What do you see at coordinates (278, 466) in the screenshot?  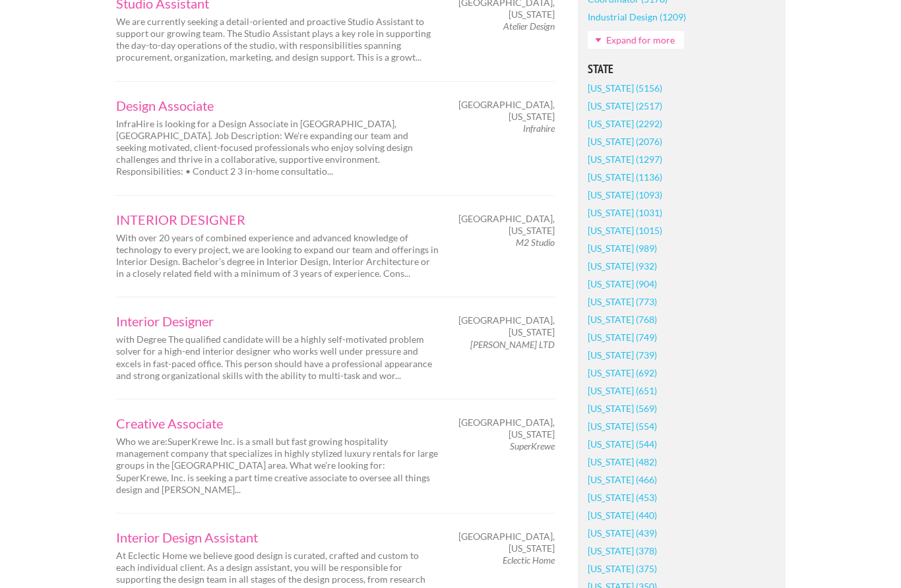 I see `p: Who we are:SuperKrewe Inc. is a small but fast growing hospitality management company that specia...` at bounding box center [278, 466].